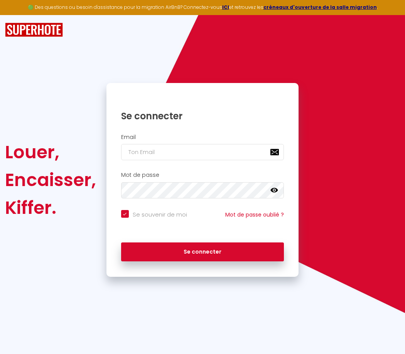 Image resolution: width=405 pixels, height=354 pixels. Describe the element at coordinates (226, 7) in the screenshot. I see `strong: ICI` at that location.